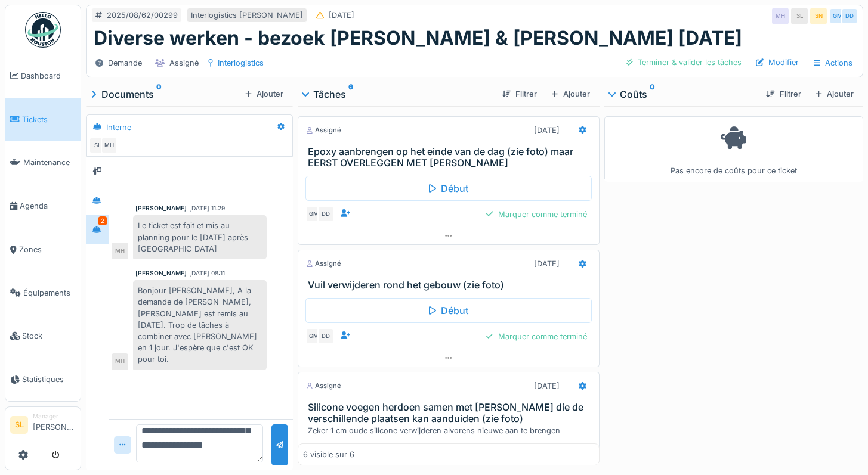 This screenshot has height=475, width=868. I want to click on img: Badge_color-CXgf-gQk.svg, so click(43, 29).